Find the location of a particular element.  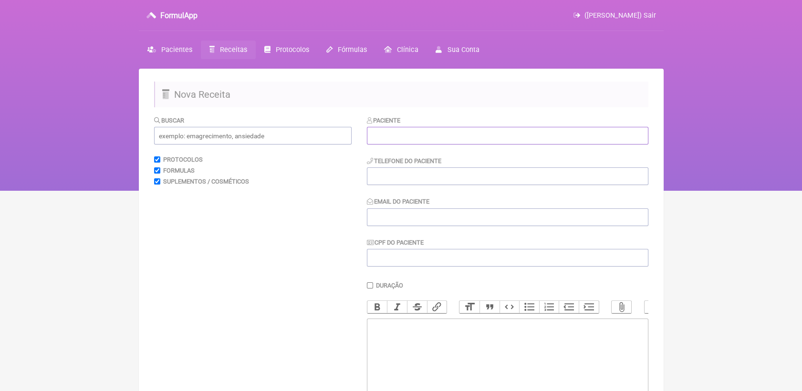

button: Italic is located at coordinates (397, 307).